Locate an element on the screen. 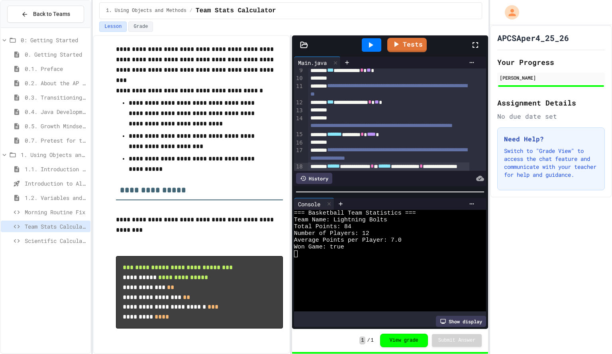 The width and height of the screenshot is (612, 354). span: Scientific Calculator is located at coordinates (56, 241).